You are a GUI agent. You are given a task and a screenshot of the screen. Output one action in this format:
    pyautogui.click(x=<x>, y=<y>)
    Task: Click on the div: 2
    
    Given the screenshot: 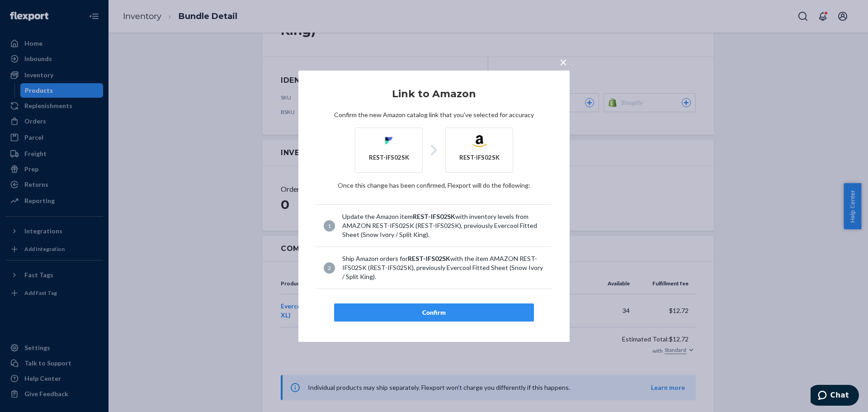 What is the action you would take?
    pyautogui.click(x=329, y=267)
    